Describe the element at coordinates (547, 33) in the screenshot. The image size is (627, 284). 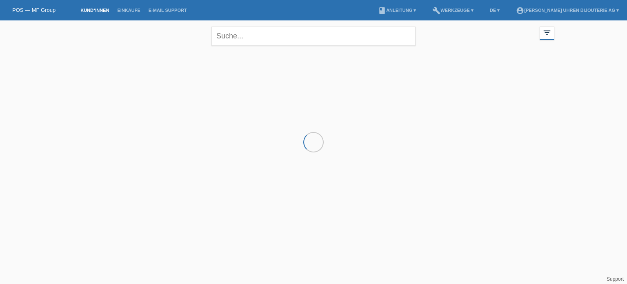
I see `i: filter_list` at that location.